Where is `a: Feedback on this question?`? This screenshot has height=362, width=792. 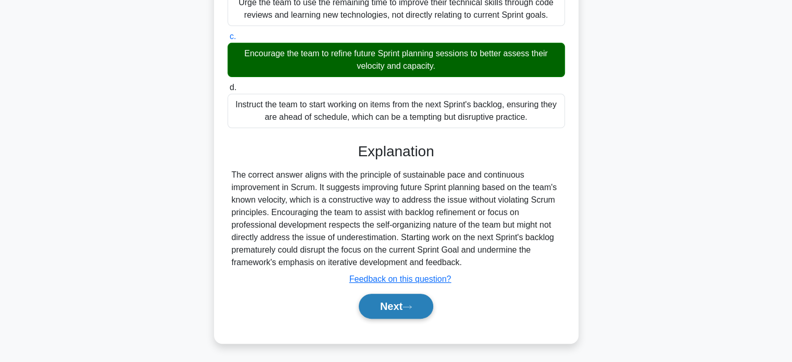
a: Feedback on this question? is located at coordinates (400, 279).